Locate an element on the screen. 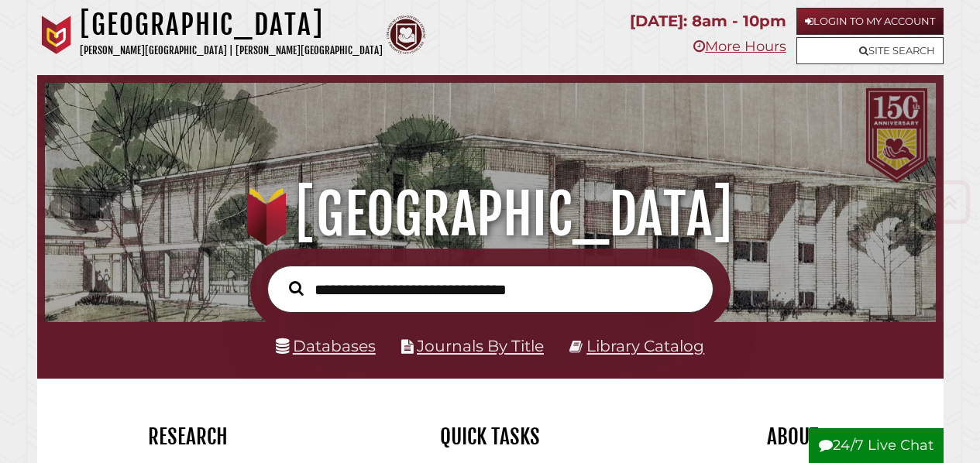  h2: About is located at coordinates (792, 437).